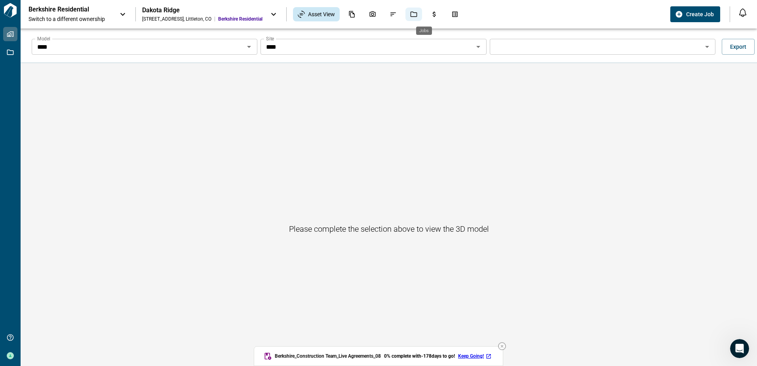  What do you see at coordinates (70, 19) in the screenshot?
I see `span: Switch to a different ownership` at bounding box center [70, 19].